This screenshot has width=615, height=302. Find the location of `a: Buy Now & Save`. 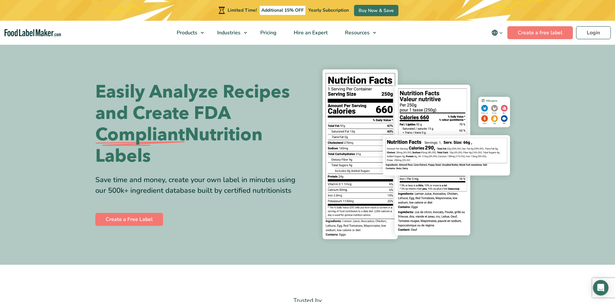

a: Buy Now & Save is located at coordinates (376, 10).